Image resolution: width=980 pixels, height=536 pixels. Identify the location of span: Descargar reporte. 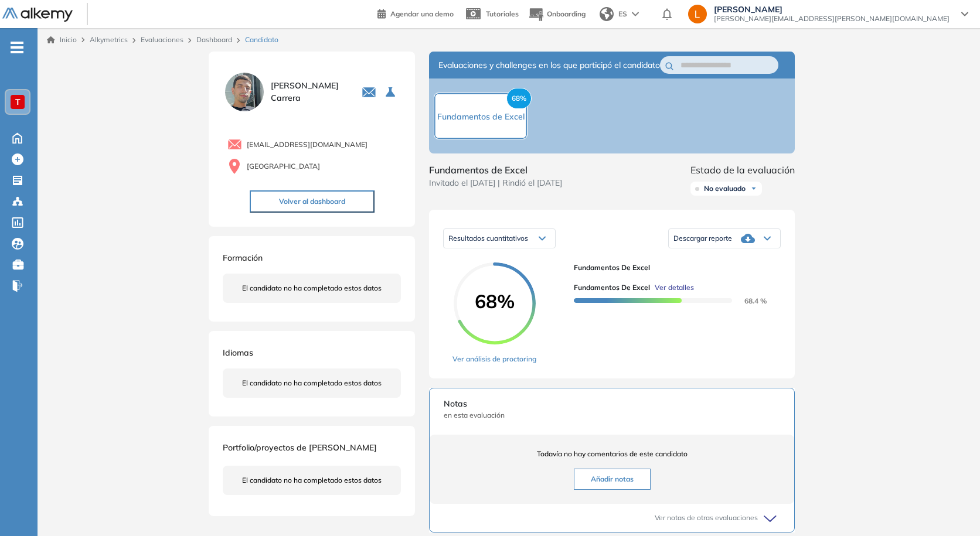
(703, 239).